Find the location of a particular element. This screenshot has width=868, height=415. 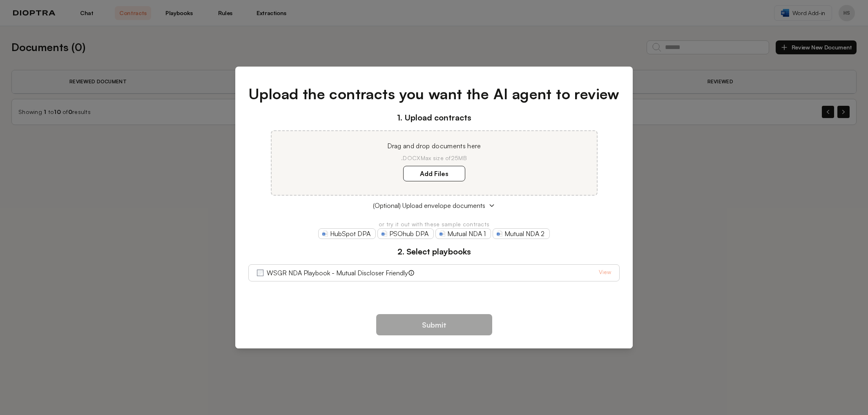

label: Add Files is located at coordinates (434, 174).